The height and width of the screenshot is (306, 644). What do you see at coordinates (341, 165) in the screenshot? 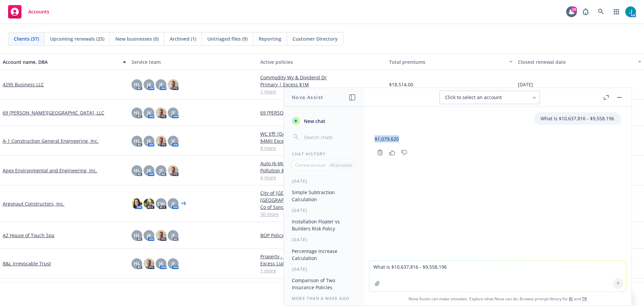
I see `p: All accounts` at bounding box center [341, 165].